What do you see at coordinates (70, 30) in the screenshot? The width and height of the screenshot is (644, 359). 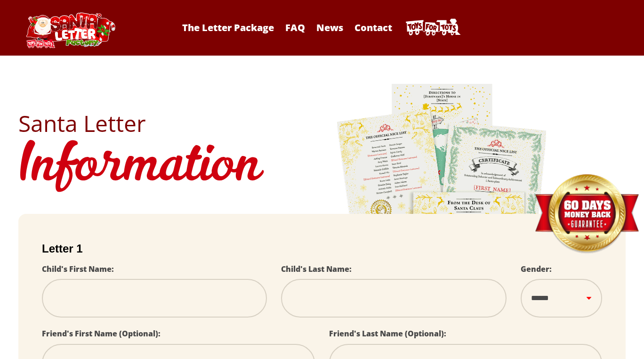 I see `img: Santa Letter Logo` at bounding box center [70, 30].